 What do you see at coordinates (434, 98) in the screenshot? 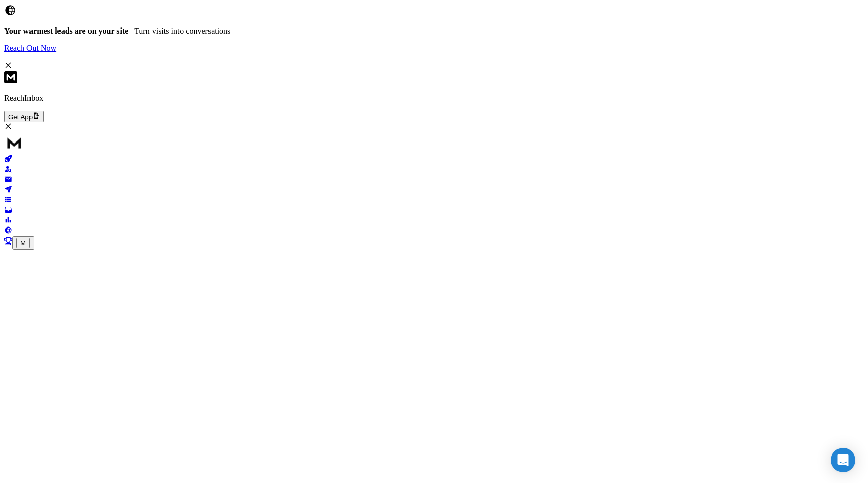
I see `p: ReachInbox` at bounding box center [434, 98].